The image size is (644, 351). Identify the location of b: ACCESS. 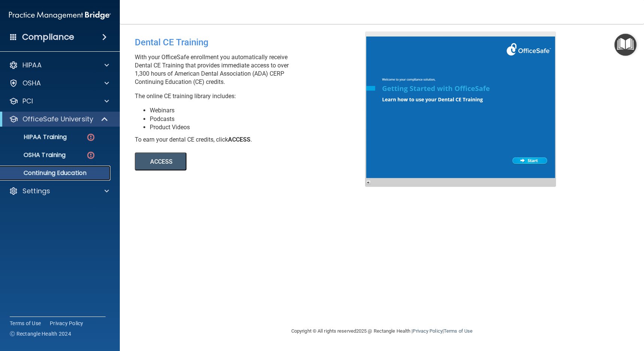
(239, 139).